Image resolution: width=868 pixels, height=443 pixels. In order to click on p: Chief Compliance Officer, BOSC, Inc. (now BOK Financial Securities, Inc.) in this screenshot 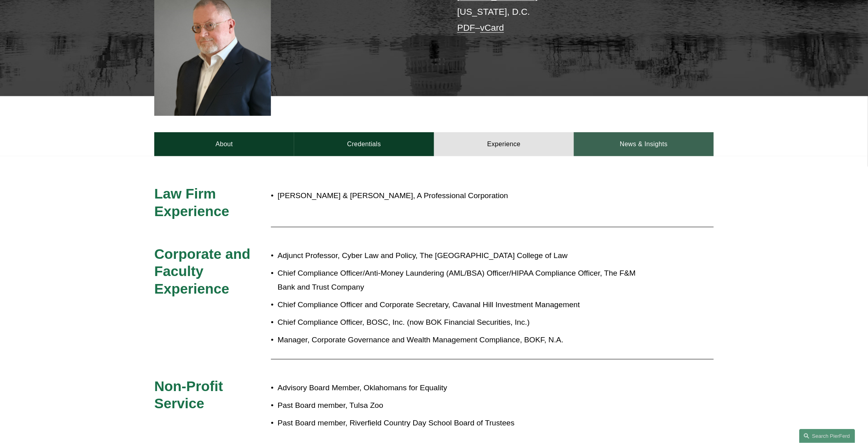, I will do `click(461, 322)`.